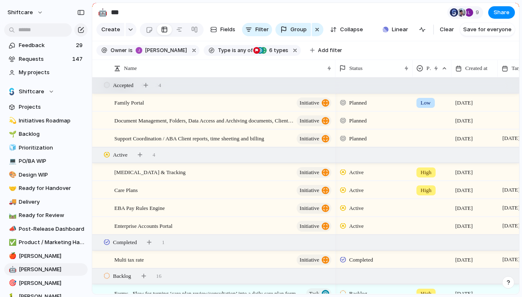 This screenshot has width=522, height=297. I want to click on a: Requests147, so click(46, 59).